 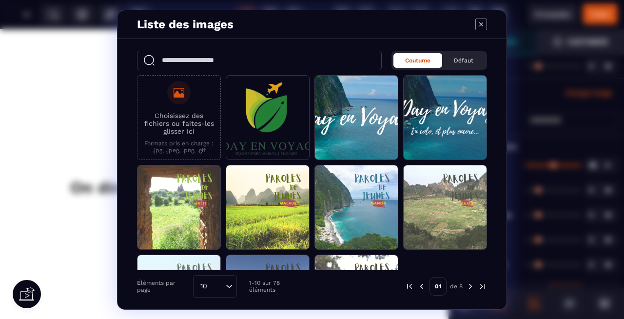 What do you see at coordinates (209, 67) in the screenshot?
I see `img: 22e12b5e0f9ba79319a3597f2121b7e0_1_DAY_EN_VOYAGE_CULLBRIGNIAL_(1).png` at bounding box center [209, 67].